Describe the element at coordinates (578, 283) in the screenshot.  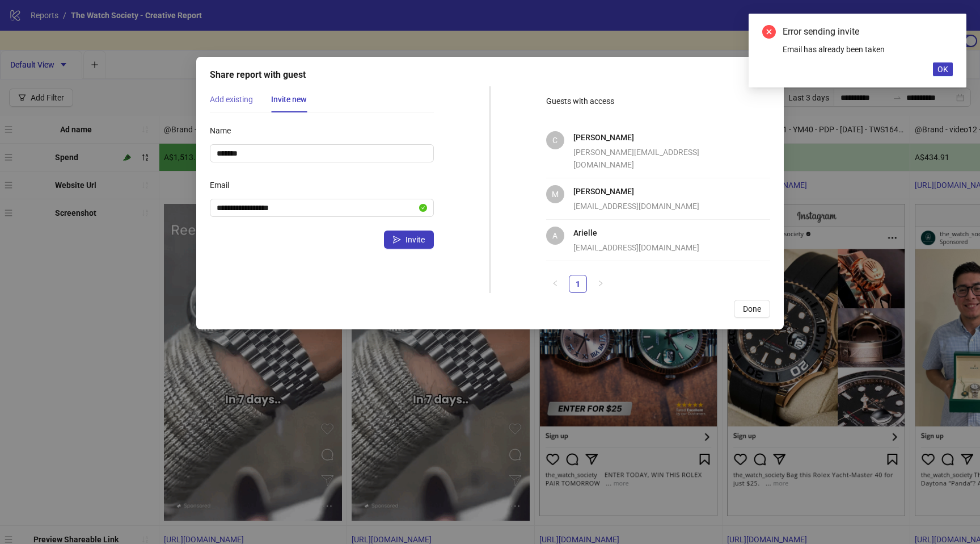
I see `a: 1` at that location.